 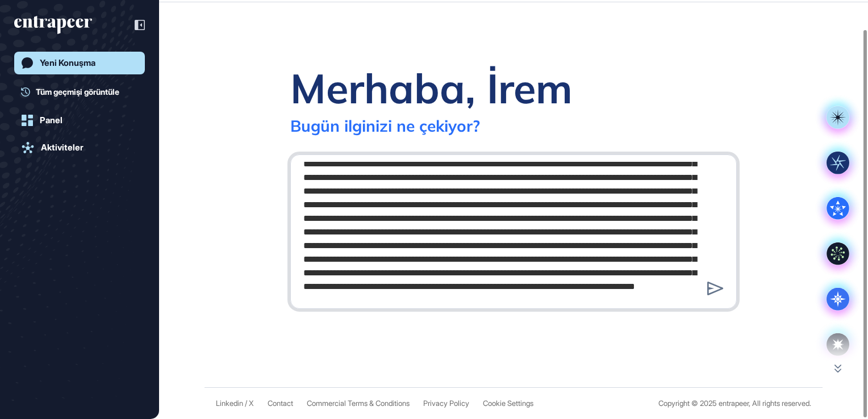 What do you see at coordinates (62, 148) in the screenshot?
I see `div: Aktiviteler` at bounding box center [62, 148].